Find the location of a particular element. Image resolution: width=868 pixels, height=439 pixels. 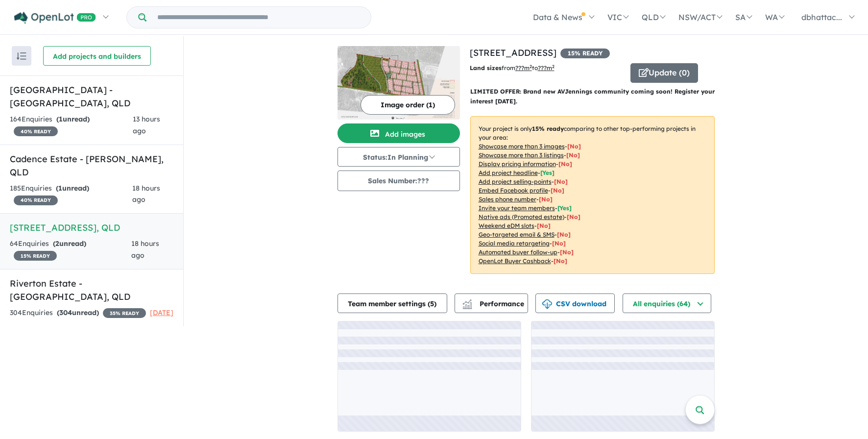

div: 304 Enquir ies is located at coordinates (78, 313).